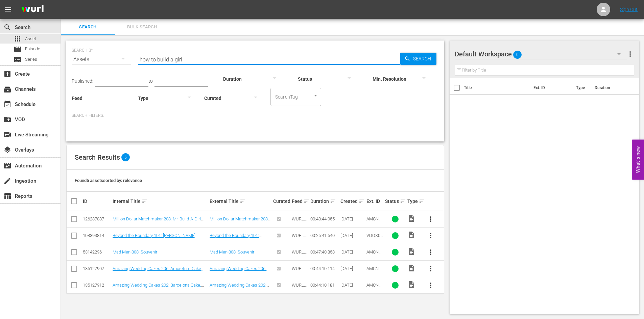 The width and height of the screenshot is (644, 319). I want to click on span: AMCNVR0000010277, so click(374, 224).